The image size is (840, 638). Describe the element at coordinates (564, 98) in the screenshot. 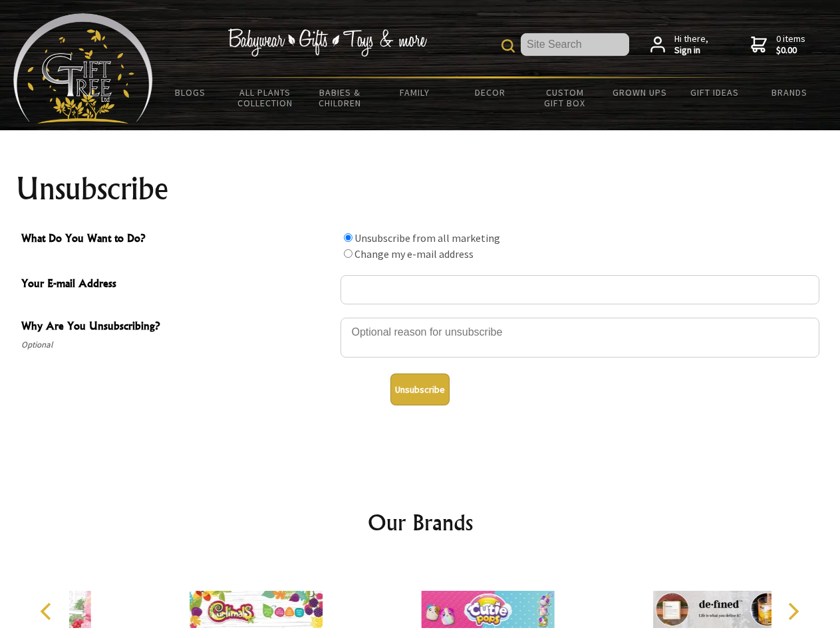

I see `a: Custom Gift Box` at that location.